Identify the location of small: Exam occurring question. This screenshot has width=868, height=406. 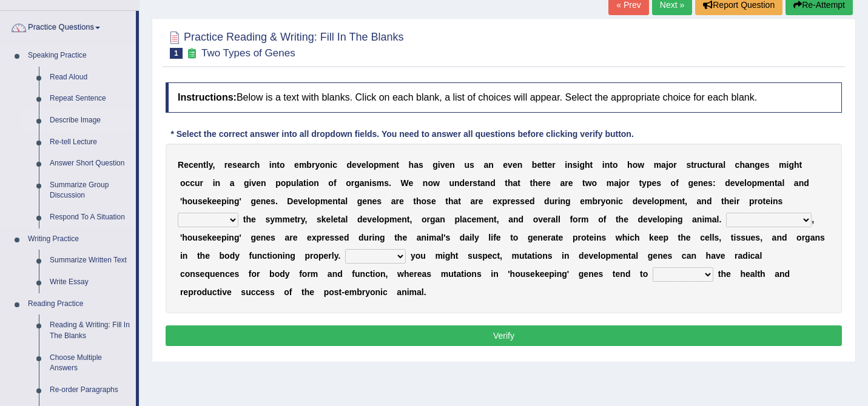
(192, 53).